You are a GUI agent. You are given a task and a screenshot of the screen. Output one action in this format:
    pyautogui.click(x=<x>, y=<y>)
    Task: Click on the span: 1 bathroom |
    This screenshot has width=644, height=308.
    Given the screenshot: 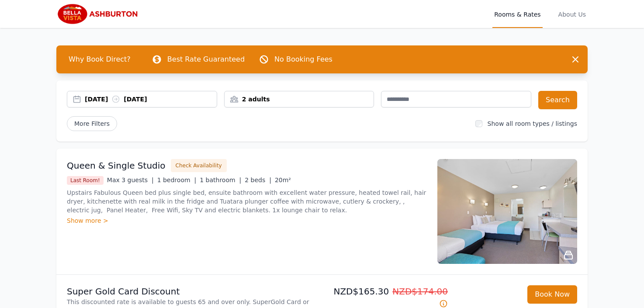 What is the action you would take?
    pyautogui.click(x=220, y=180)
    